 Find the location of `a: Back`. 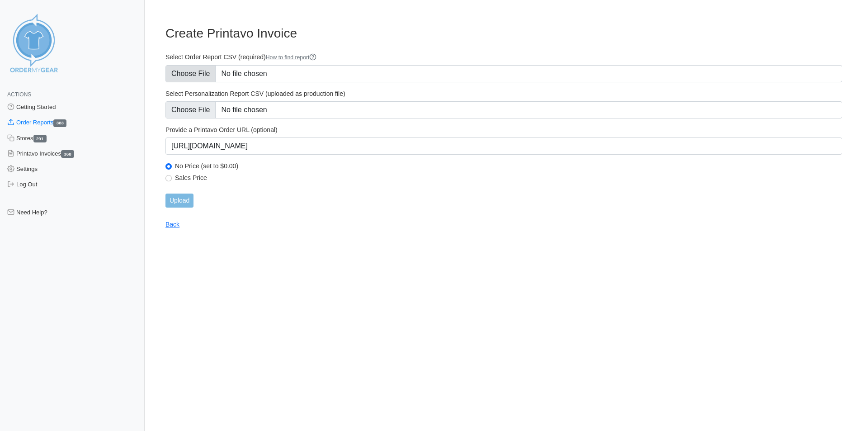

a: Back is located at coordinates (172, 224).